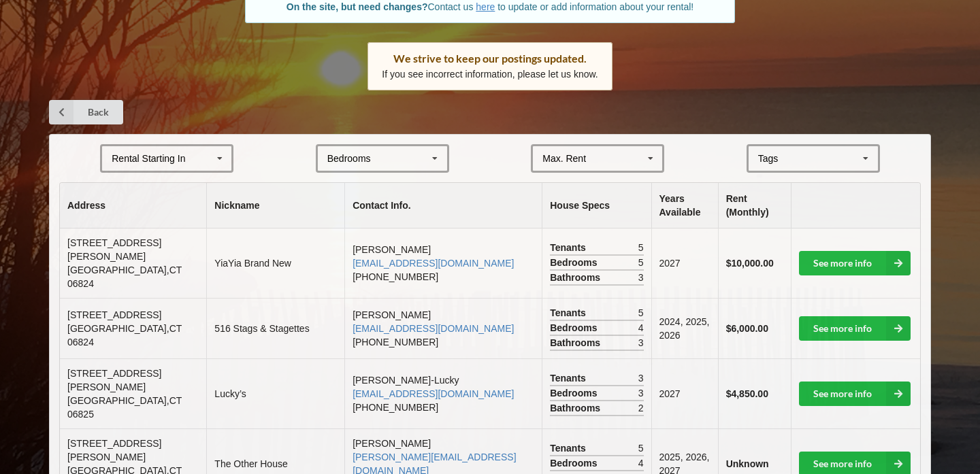 The image size is (980, 474). What do you see at coordinates (485, 7) in the screenshot?
I see `a: here` at bounding box center [485, 7].